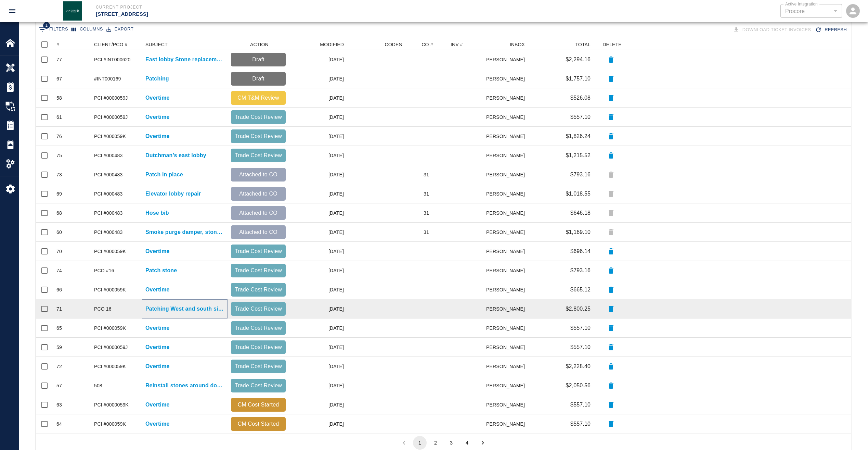 The image size is (868, 450). Describe the element at coordinates (443, 443) in the screenshot. I see `nav: pagination navigation` at that location.